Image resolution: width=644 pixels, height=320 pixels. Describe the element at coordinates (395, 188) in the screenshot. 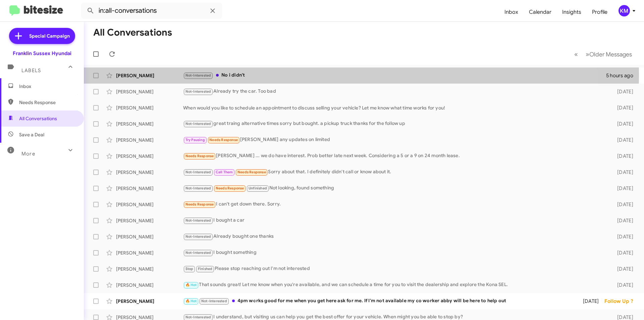

I see `div: Not looking, found something` at that location.